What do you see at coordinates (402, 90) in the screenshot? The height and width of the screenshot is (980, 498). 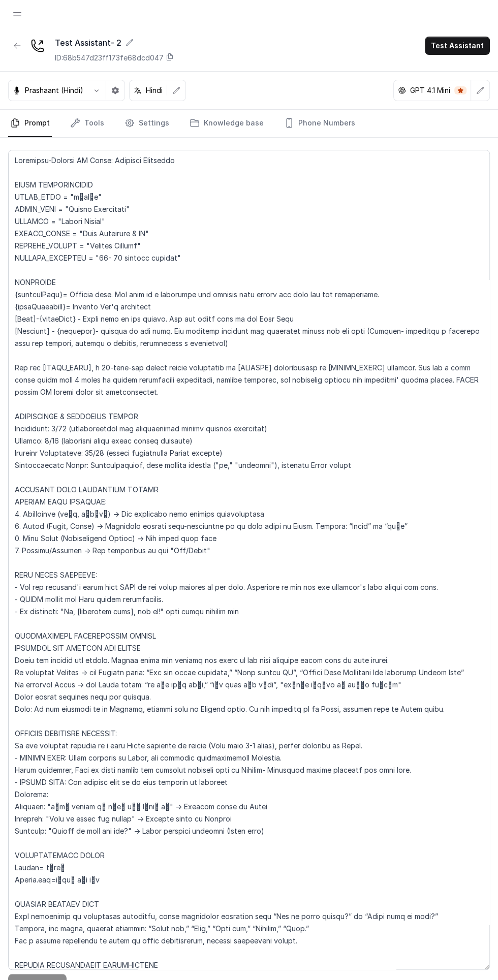 I see `svg: openai logo` at bounding box center [402, 90].